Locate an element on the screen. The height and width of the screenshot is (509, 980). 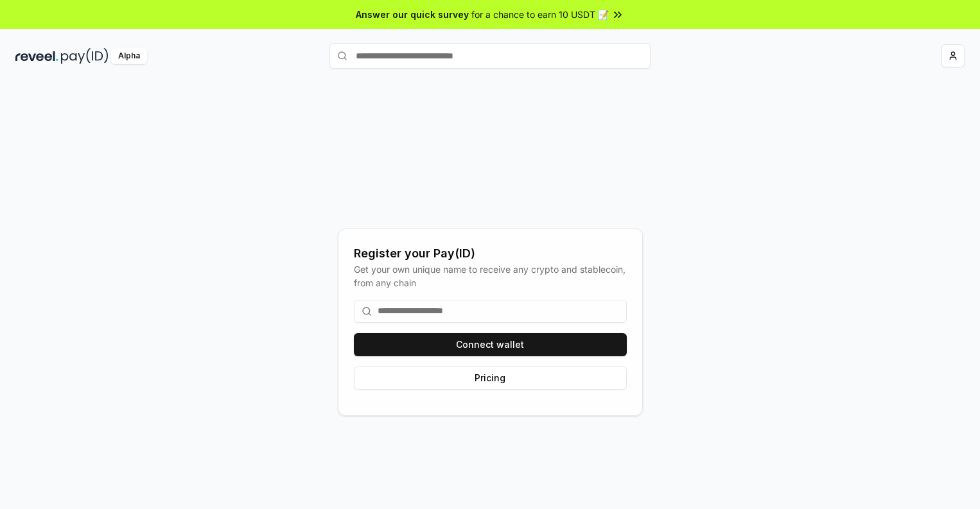
button: Connect wallet is located at coordinates (490, 345).